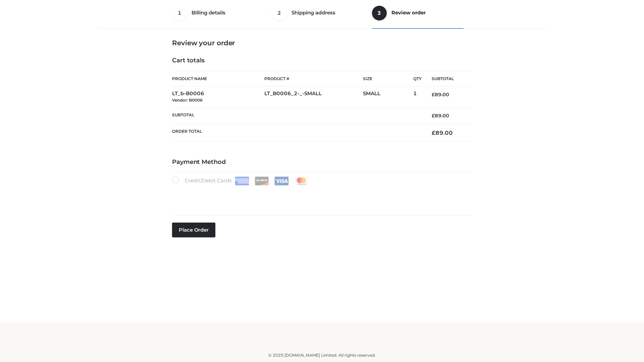 The image size is (644, 362). Describe the element at coordinates (388, 97) in the screenshot. I see `td: SMALL` at that location.